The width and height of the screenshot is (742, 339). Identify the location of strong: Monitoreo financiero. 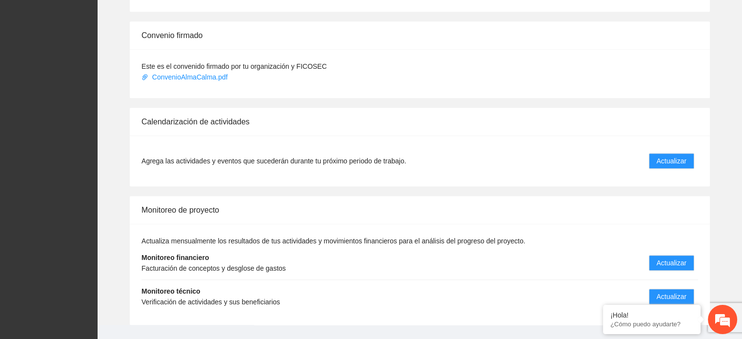
(175, 258).